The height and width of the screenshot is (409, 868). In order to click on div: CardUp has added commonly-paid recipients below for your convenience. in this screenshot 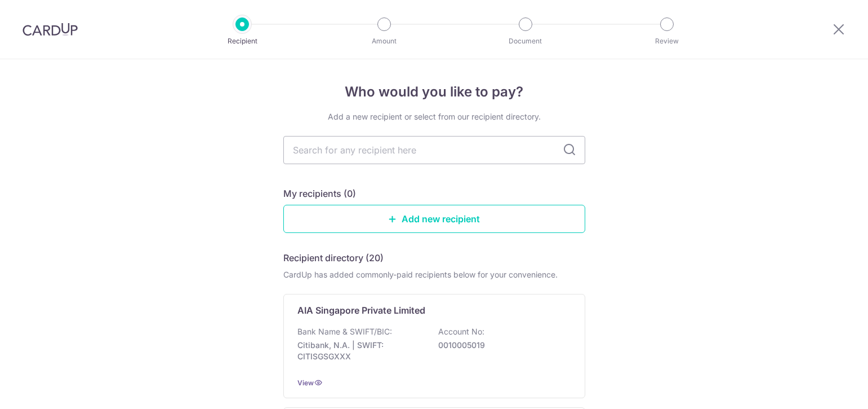, I will do `click(435, 275)`.